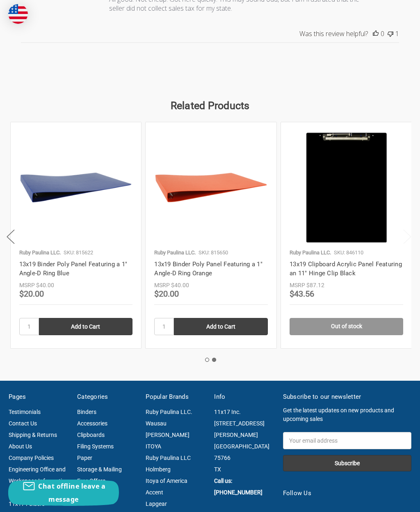 Image resolution: width=420 pixels, height=512 pixels. I want to click on button: Chat offline leave a message, so click(64, 493).